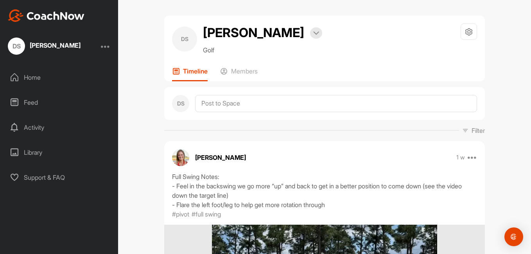 This screenshot has width=531, height=254. Describe the element at coordinates (181, 214) in the screenshot. I see `p: #pivot` at that location.